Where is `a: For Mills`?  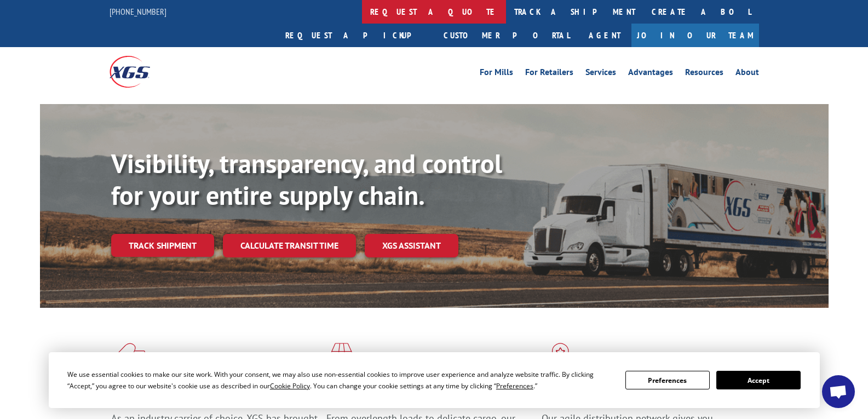
a: For Mills is located at coordinates (496, 74).